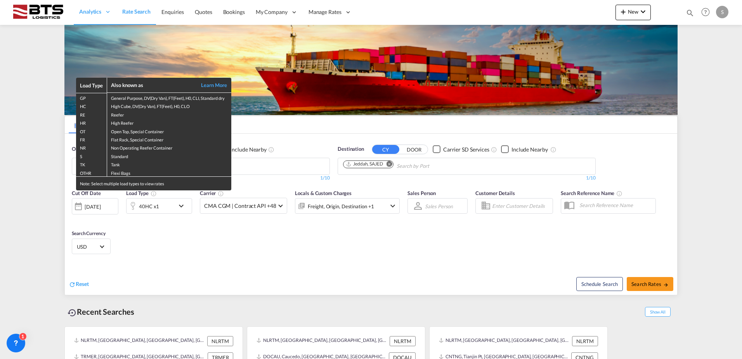 The image size is (742, 359). Describe the element at coordinates (169, 172) in the screenshot. I see `td: Flexi Bags` at that location.